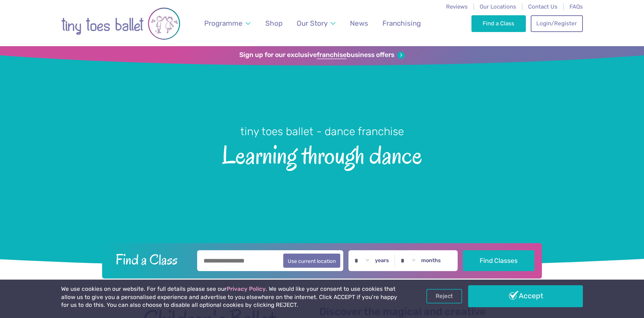 This screenshot has width=644, height=318. What do you see at coordinates (316, 23) in the screenshot?
I see `a: Our Story` at bounding box center [316, 23].